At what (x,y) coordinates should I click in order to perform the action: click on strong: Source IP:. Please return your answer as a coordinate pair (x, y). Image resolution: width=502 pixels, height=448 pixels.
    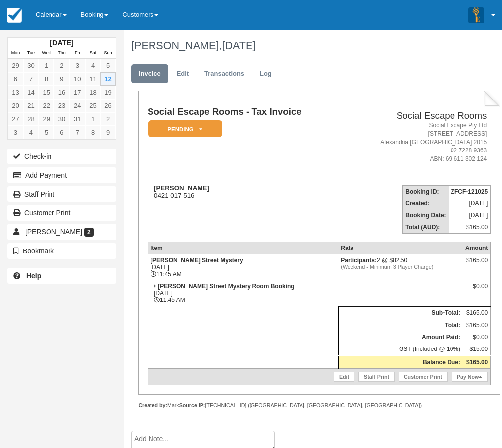
    Looking at the image, I should click on (192, 406).